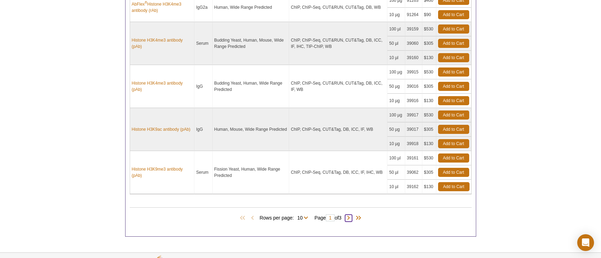 The width and height of the screenshot is (601, 258). I want to click on td: 39160, so click(414, 58).